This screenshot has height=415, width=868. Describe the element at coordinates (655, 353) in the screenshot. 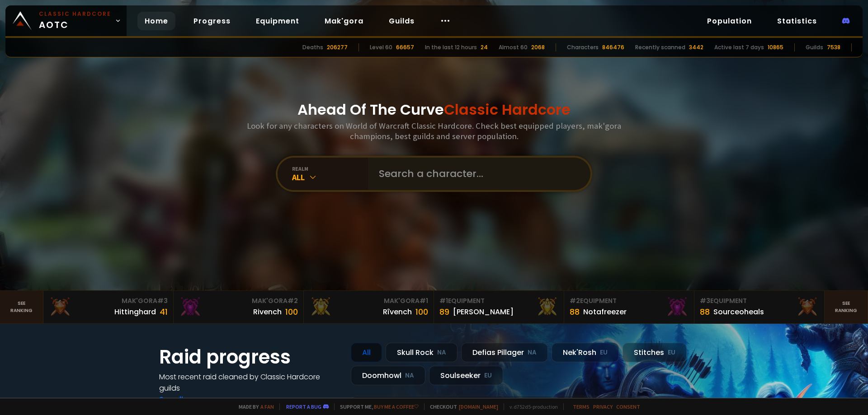

I see `div: Stitches` at that location.